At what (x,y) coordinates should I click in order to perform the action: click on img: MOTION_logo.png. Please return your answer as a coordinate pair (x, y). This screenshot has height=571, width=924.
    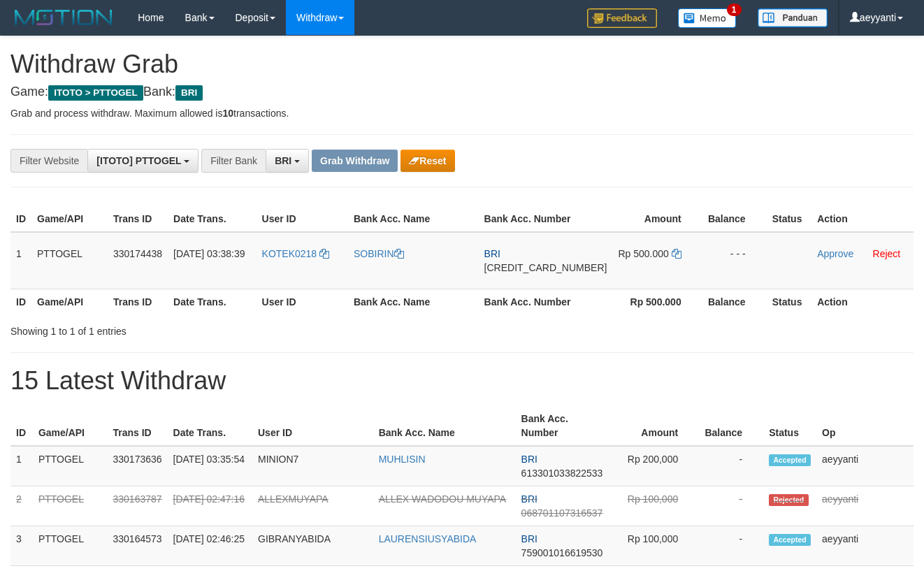
    Looking at the image, I should click on (64, 17).